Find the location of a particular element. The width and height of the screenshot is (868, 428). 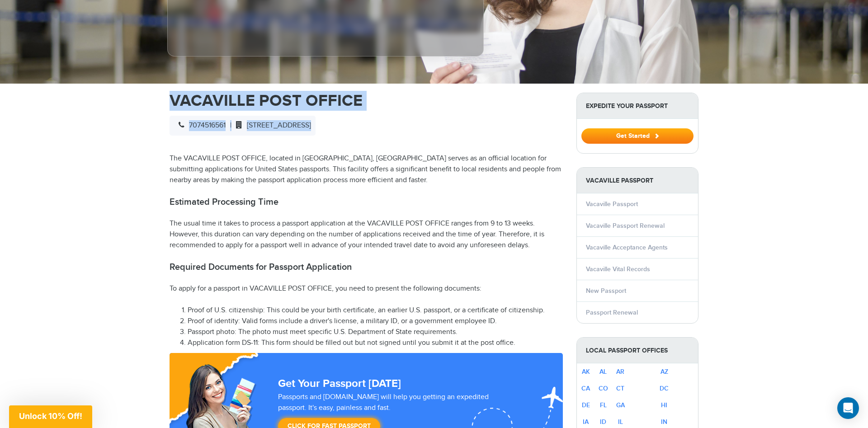

a: Passport Renewal is located at coordinates (612, 312).